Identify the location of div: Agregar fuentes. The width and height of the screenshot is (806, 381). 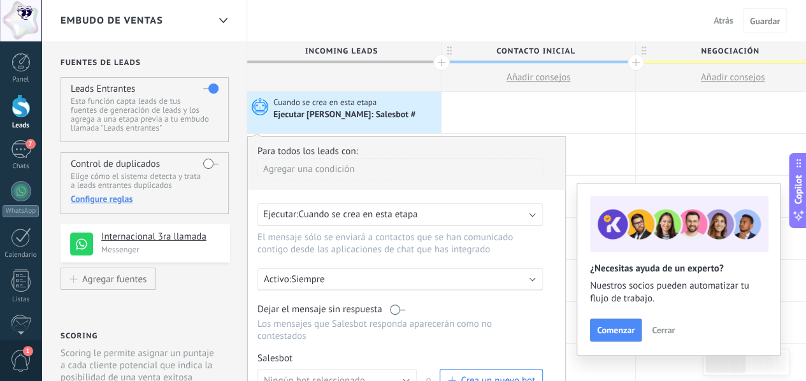
(114, 279).